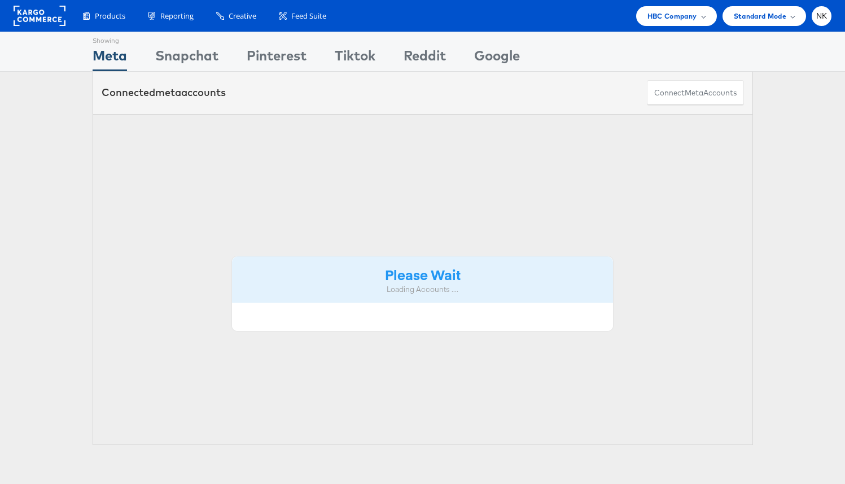 The width and height of the screenshot is (845, 484). I want to click on span: Reporting, so click(177, 16).